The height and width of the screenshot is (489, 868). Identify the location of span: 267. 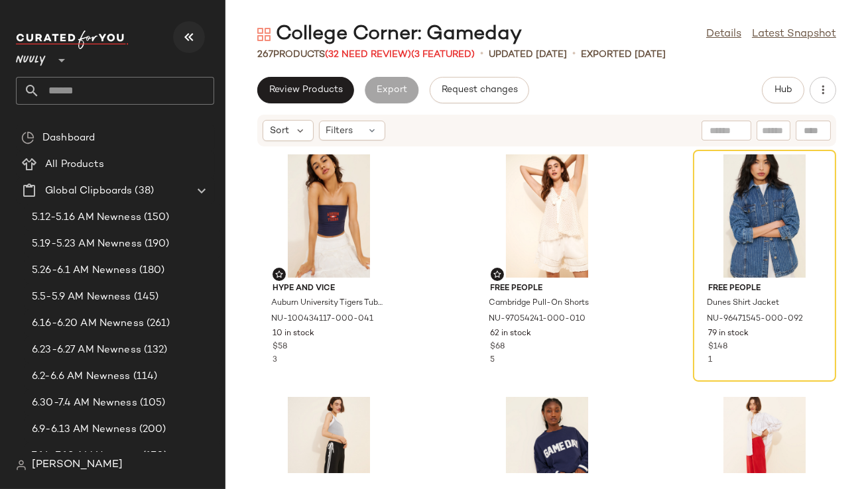
(265, 55).